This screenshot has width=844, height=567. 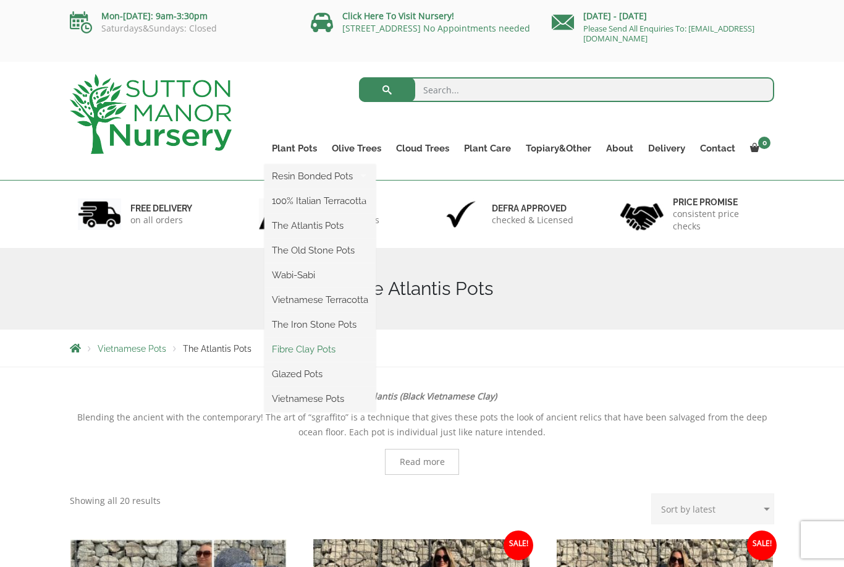 I want to click on a: Delivery, so click(x=667, y=148).